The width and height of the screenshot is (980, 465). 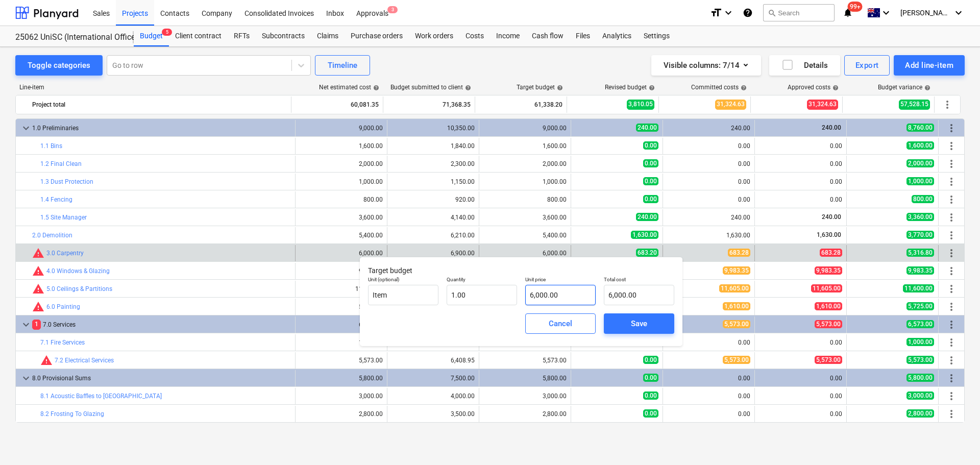 I want to click on div: 1,000.00, so click(x=370, y=182).